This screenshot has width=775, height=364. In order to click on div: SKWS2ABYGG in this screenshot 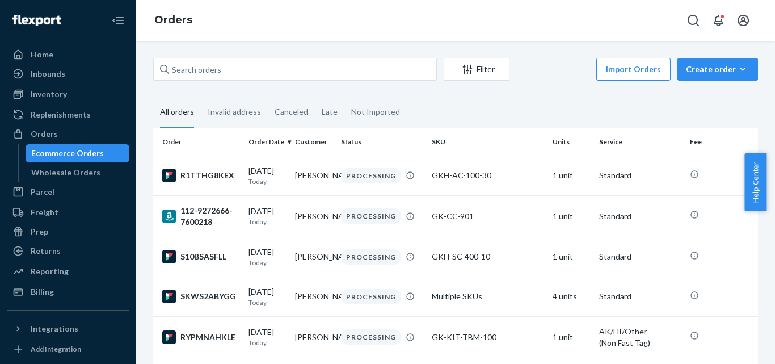, I will do `click(201, 296)`.